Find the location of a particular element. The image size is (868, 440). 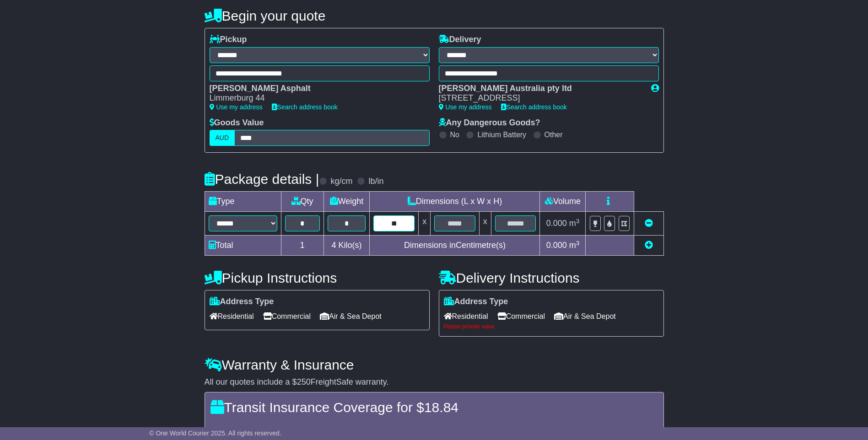

label: No is located at coordinates (455, 134).